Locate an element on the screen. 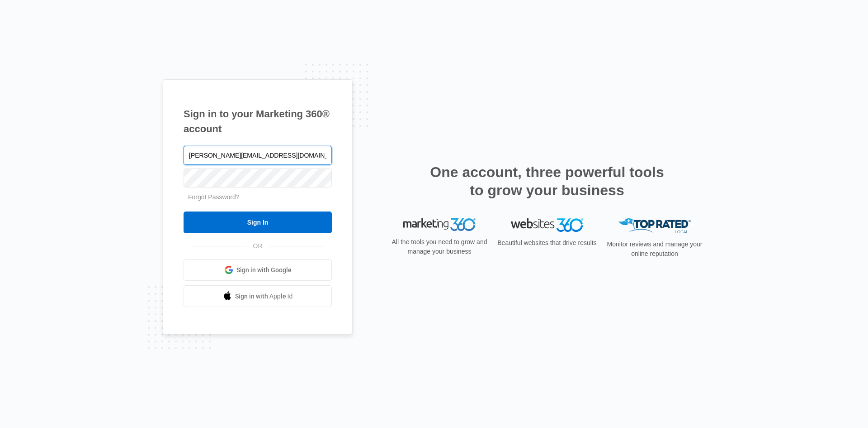 Image resolution: width=868 pixels, height=428 pixels. img: Marketing 360 is located at coordinates (439, 224).